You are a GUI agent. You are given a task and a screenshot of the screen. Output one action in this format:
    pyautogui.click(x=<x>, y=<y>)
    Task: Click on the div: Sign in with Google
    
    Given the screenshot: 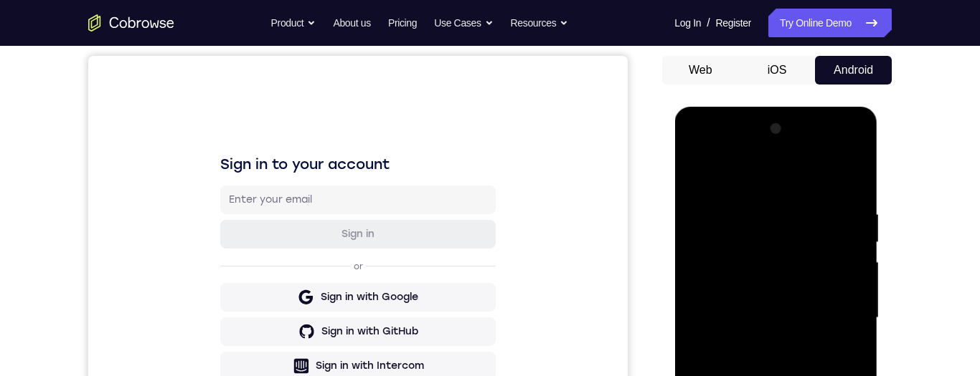 What is the action you would take?
    pyautogui.click(x=282, y=242)
    